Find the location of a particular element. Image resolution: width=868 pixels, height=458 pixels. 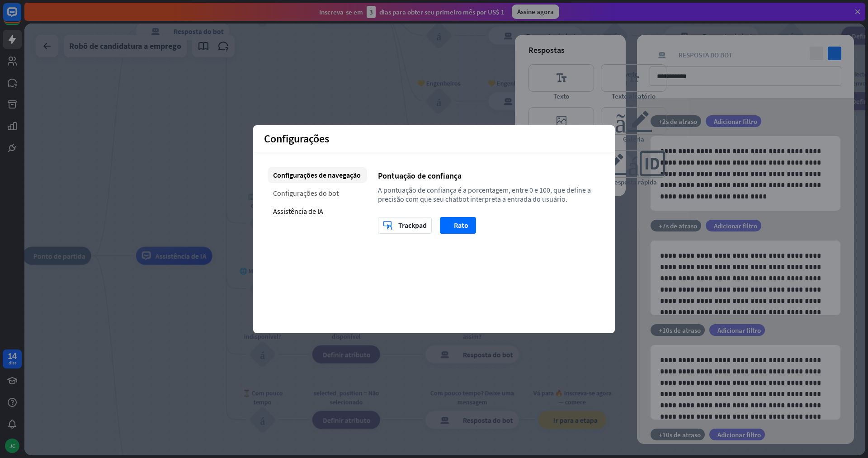

font: Configurações is located at coordinates (296, 138).